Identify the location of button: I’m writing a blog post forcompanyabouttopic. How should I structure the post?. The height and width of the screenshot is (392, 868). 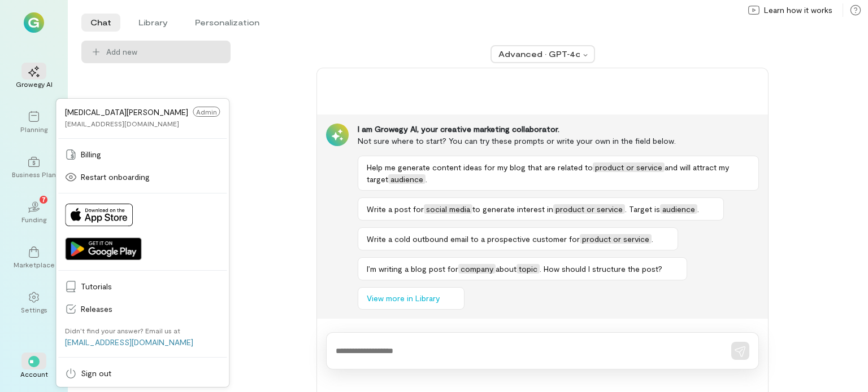
(522, 269).